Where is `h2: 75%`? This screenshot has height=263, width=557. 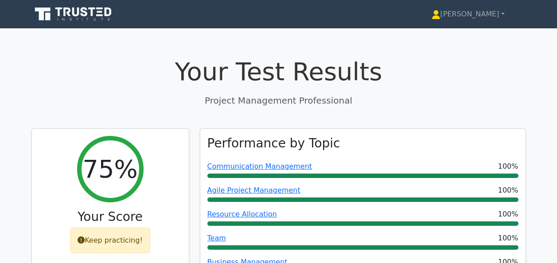
h2: 75% is located at coordinates (110, 169).